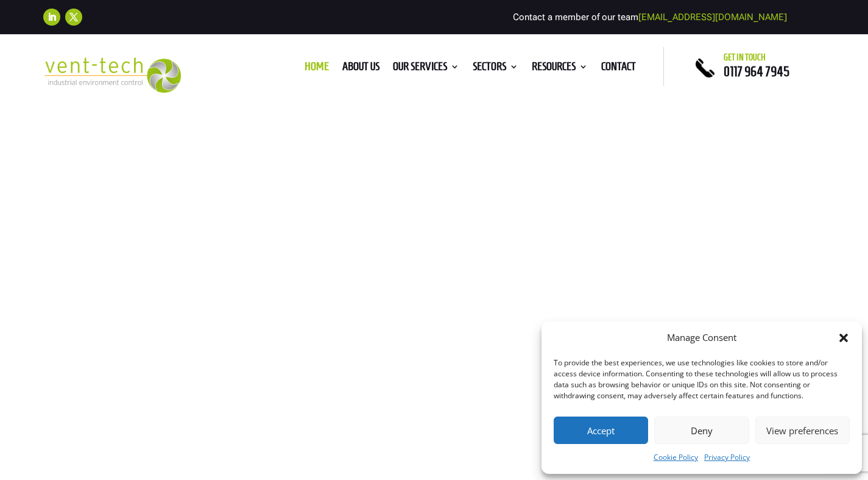 This screenshot has width=868, height=480. What do you see at coordinates (112, 75) in the screenshot?
I see `img: 2023-09-27T08_35_16.549ZVENT-TECH---Clear-background` at bounding box center [112, 75].